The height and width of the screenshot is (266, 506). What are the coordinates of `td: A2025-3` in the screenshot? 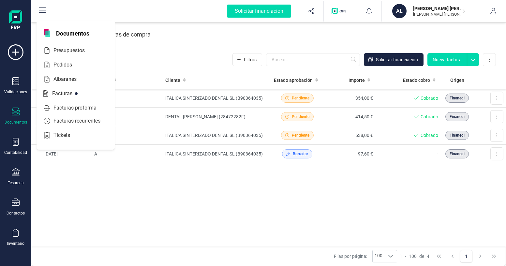 It's located at (127, 98).